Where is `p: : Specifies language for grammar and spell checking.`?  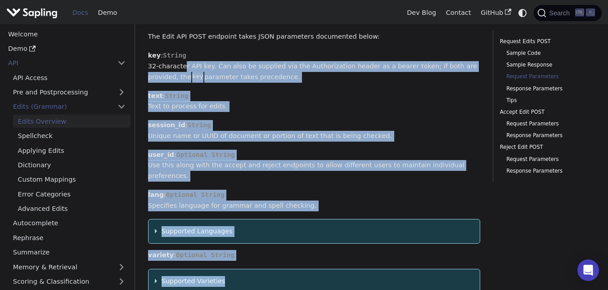
p: : Specifies language for grammar and spell checking. is located at coordinates (314, 201).